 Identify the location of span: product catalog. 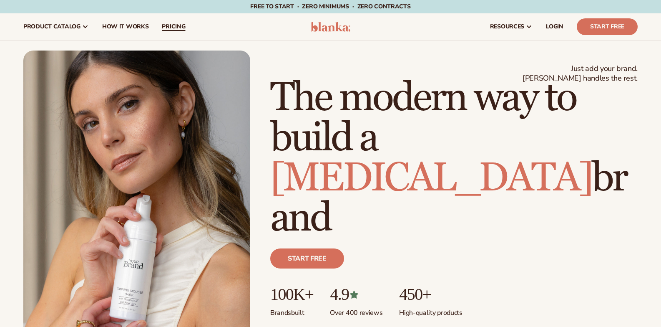
(52, 27).